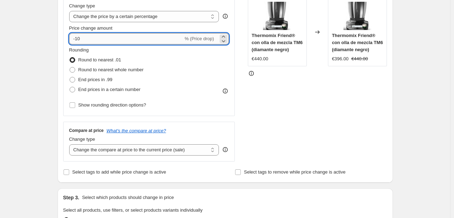 The image size is (454, 218). Describe the element at coordinates (91, 28) in the screenshot. I see `span: Price change amount` at that location.